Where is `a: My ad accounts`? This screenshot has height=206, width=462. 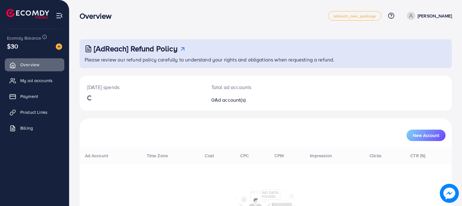 a: My ad accounts is located at coordinates (35, 80).